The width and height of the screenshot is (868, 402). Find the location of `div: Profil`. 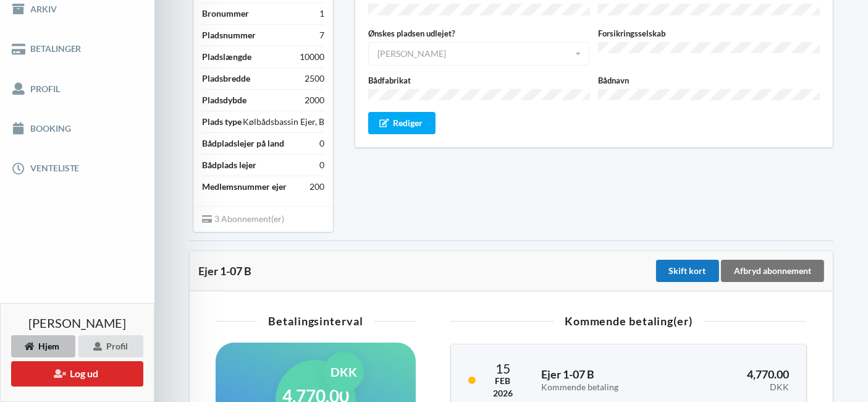

div: Profil is located at coordinates (111, 346).